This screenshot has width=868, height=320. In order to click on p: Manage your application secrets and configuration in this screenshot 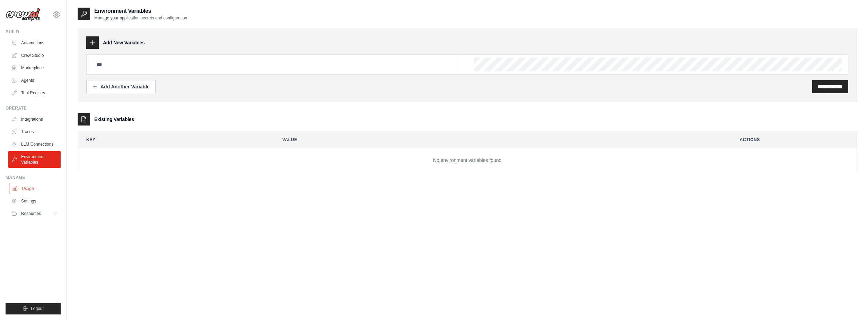, I will do `click(141, 18)`.